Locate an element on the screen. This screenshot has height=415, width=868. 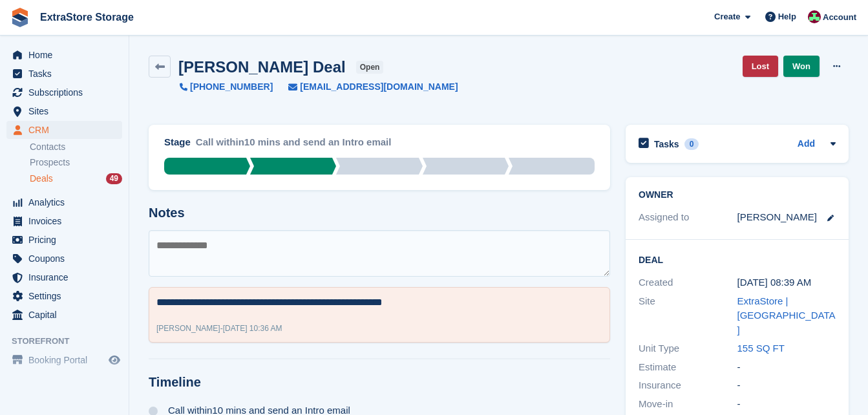
div: Site is located at coordinates (688, 316).